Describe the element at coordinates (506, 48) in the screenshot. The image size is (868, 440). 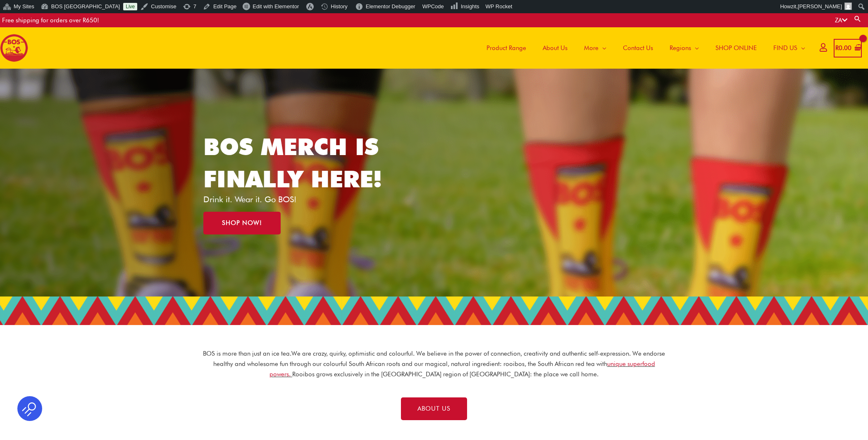
I see `a: Product Range` at that location.